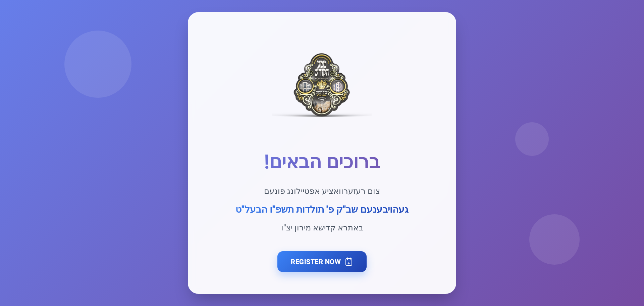 The image size is (644, 306). I want to click on img: Meron Toldos Logo, so click(322, 84).